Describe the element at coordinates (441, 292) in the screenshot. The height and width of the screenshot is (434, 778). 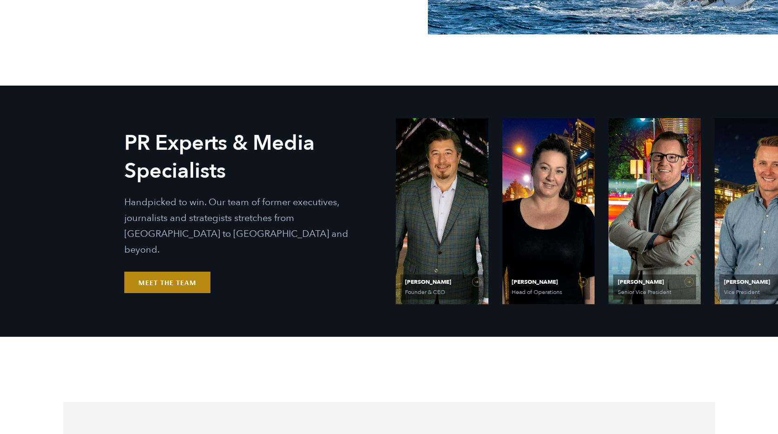
I see `span: Founder & CEO` at that location.